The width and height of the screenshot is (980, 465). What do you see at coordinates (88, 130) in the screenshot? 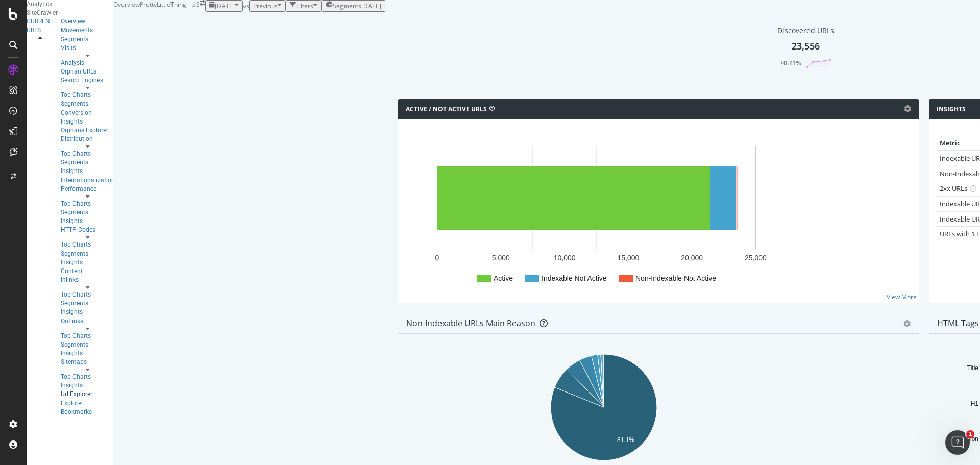
I see `a: Orphans Explorer` at bounding box center [88, 130].